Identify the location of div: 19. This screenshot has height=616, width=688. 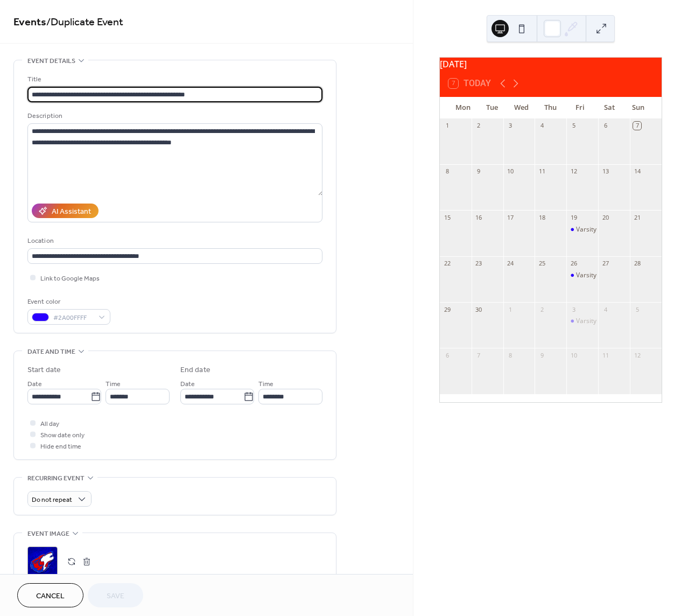
(573, 217).